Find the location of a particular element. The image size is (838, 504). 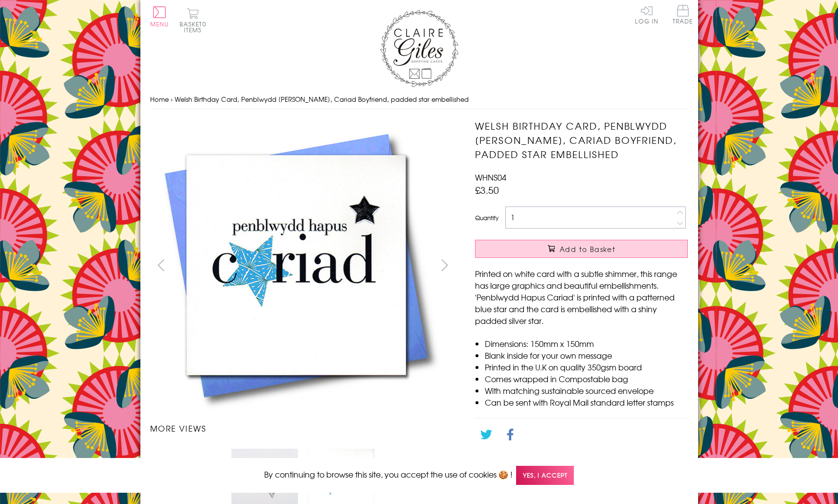

li: Dimensions: 150mm x 150mm is located at coordinates (586, 343).